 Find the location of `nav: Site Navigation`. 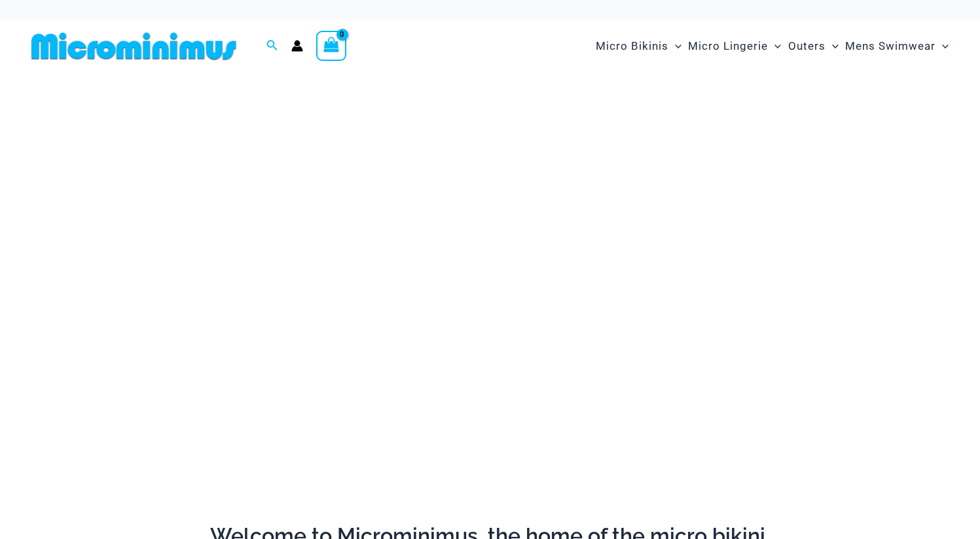

nav: Site Navigation is located at coordinates (772, 46).